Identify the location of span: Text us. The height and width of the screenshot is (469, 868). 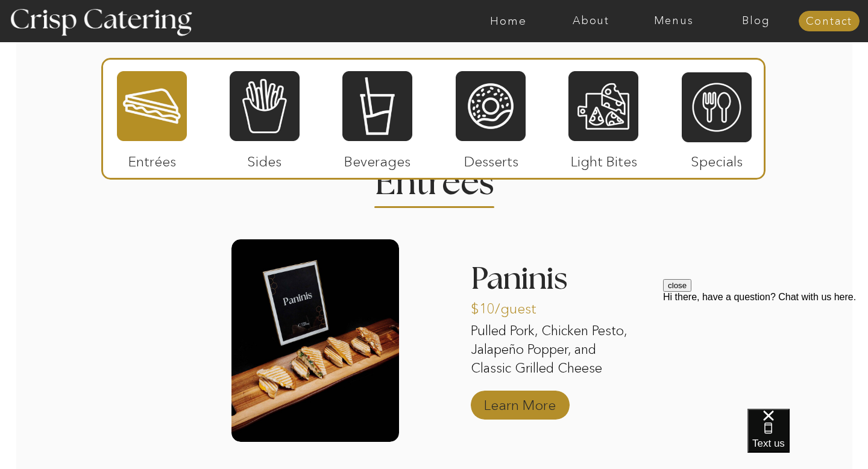
(21, 34).